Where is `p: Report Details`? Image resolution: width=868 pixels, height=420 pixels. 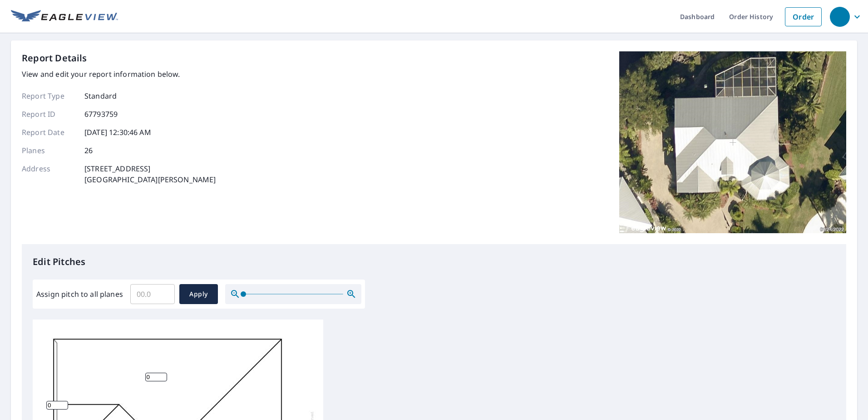 p: Report Details is located at coordinates (55, 58).